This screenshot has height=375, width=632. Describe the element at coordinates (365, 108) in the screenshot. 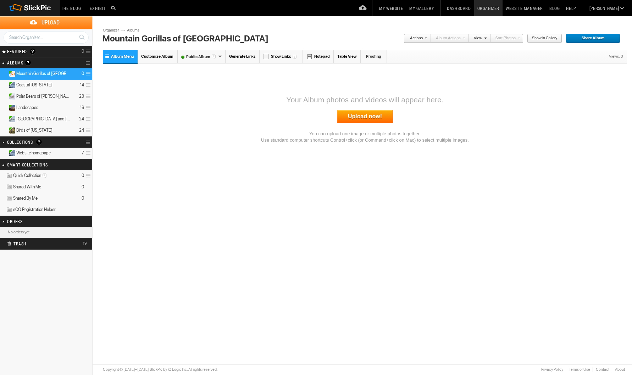

I see `div: Your Album photos and videos will appear here.` at that location.